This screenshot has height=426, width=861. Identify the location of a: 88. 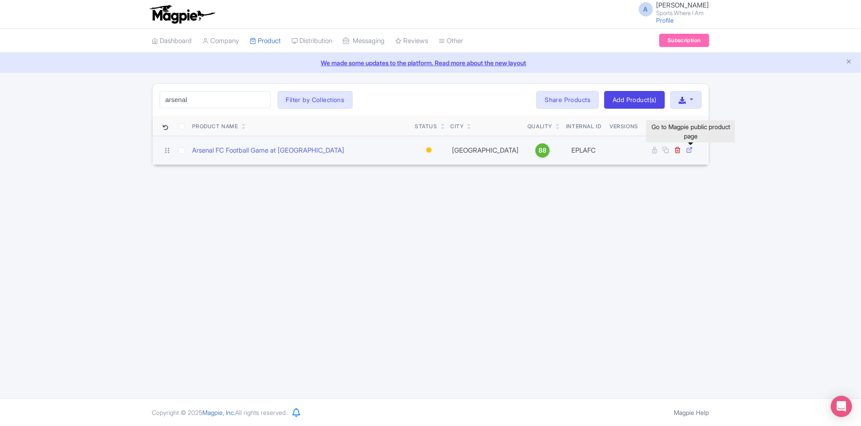
(543, 150).